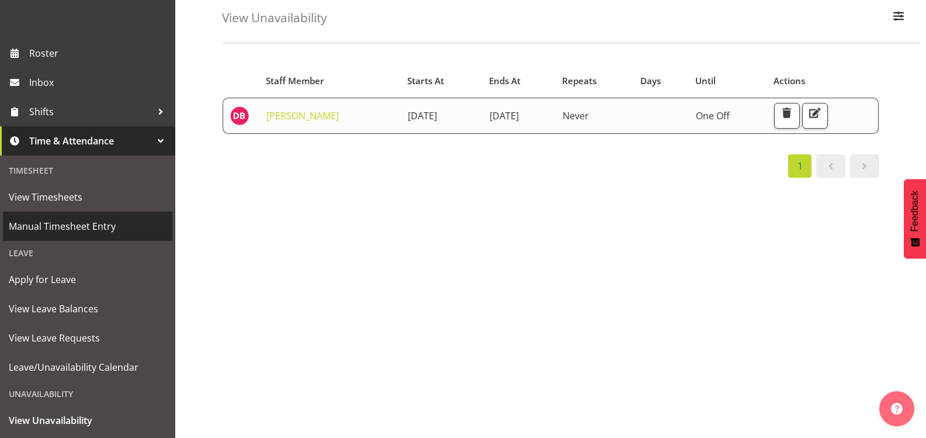 This screenshot has width=926, height=438. I want to click on span: Shifts, so click(91, 112).